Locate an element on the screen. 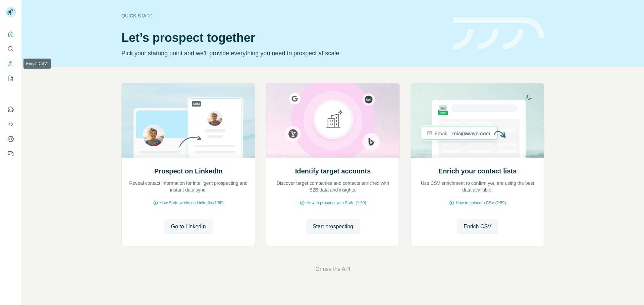  h1: Let’s prospect together is located at coordinates (283, 38).